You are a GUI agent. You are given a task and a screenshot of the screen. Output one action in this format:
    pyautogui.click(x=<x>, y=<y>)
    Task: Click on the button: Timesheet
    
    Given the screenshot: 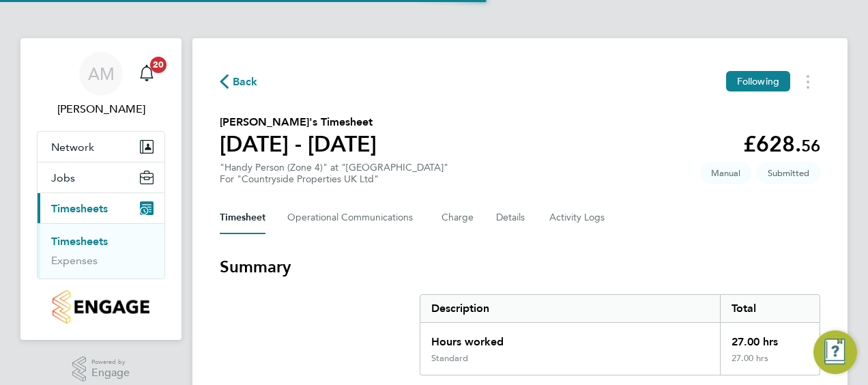 What is the action you would take?
    pyautogui.click(x=242, y=218)
    